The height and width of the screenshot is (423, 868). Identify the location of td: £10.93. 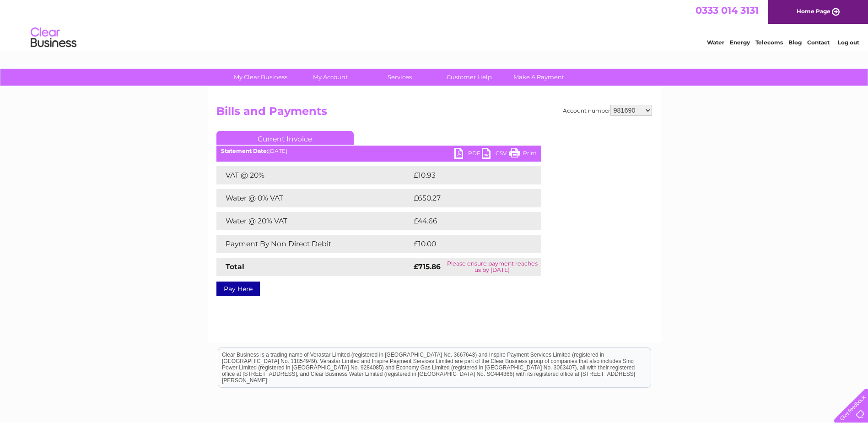
(467, 175).